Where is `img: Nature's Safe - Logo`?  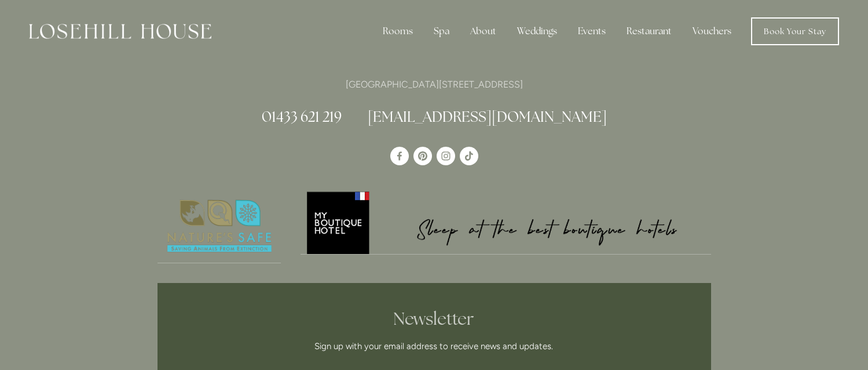 img: Nature's Safe - Logo is located at coordinates (219, 226).